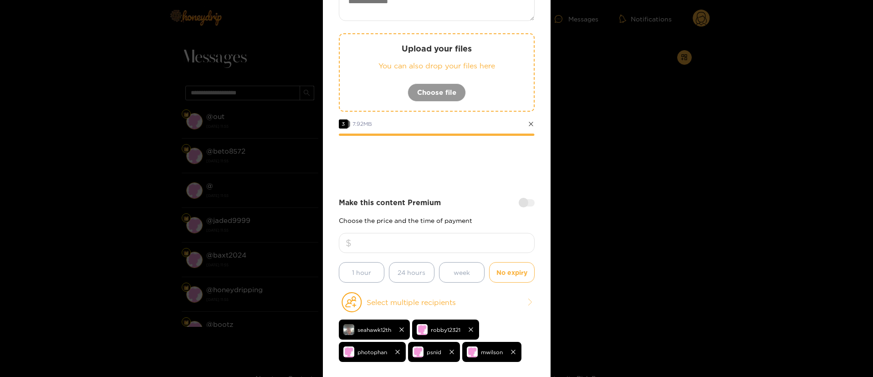 This screenshot has height=377, width=873. Describe the element at coordinates (462, 272) in the screenshot. I see `span: week` at that location.